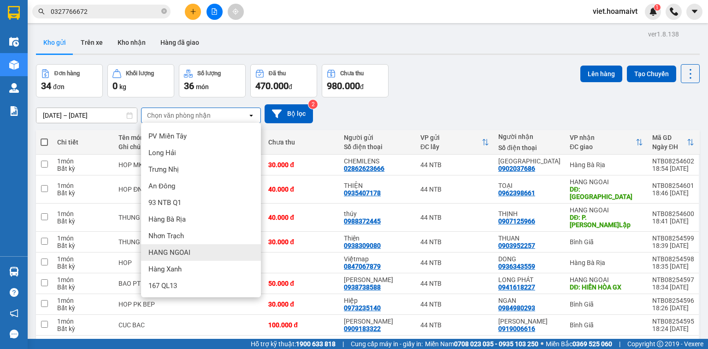 This screenshot has width=708, height=349. What do you see at coordinates (284, 81) in the screenshot?
I see `button: Đã thu470.000đ` at bounding box center [284, 81].